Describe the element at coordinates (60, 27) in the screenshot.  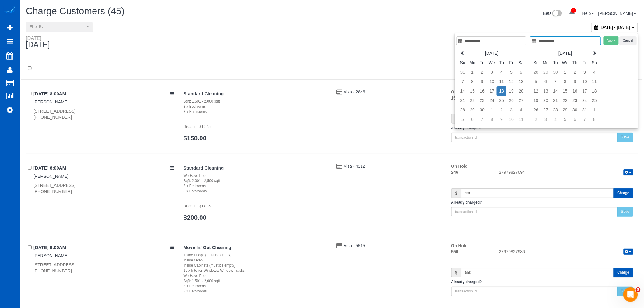
I see `button: Filter By` at that location.